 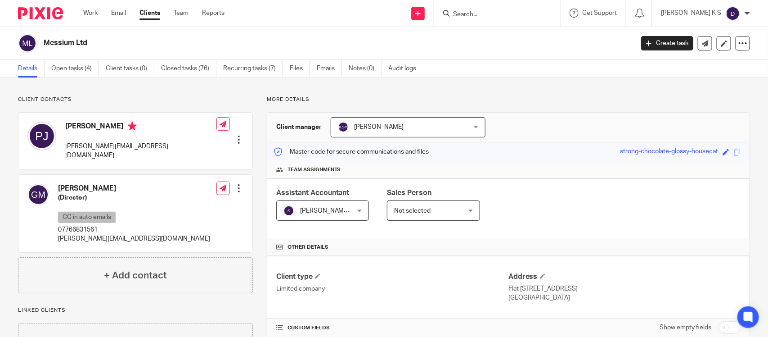 I want to click on p: Linked clients, so click(x=135, y=310).